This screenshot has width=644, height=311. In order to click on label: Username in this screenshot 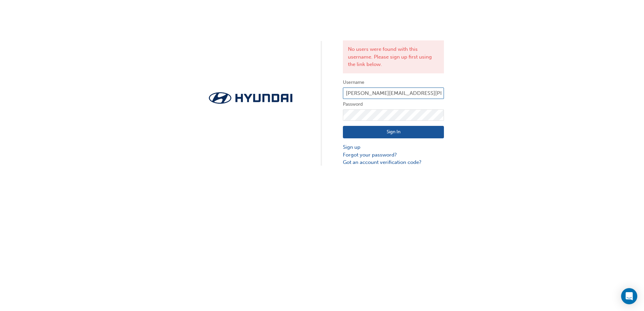, I will do `click(393, 83)`.